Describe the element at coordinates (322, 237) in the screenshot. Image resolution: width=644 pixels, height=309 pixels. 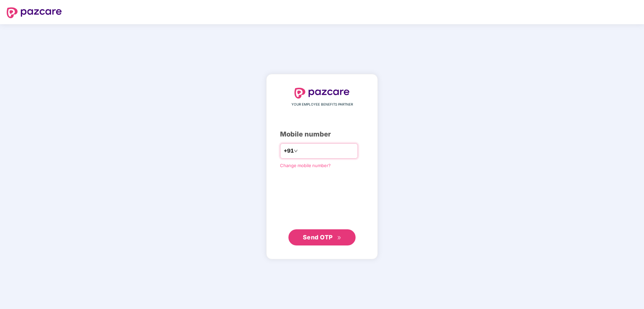
I see `button: Send OTPdouble-right` at that location.